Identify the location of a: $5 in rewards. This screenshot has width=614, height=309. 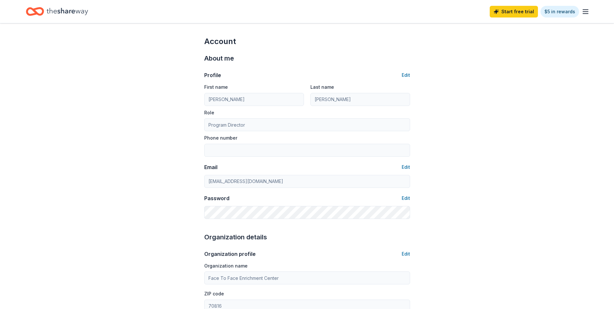
(560, 12).